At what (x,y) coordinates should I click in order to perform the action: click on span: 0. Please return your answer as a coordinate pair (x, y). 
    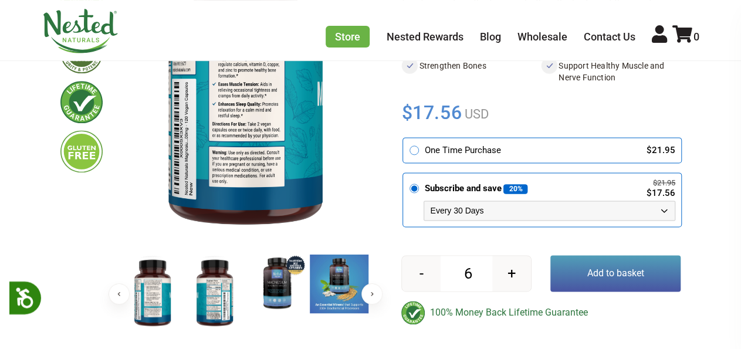
    Looking at the image, I should click on (696, 36).